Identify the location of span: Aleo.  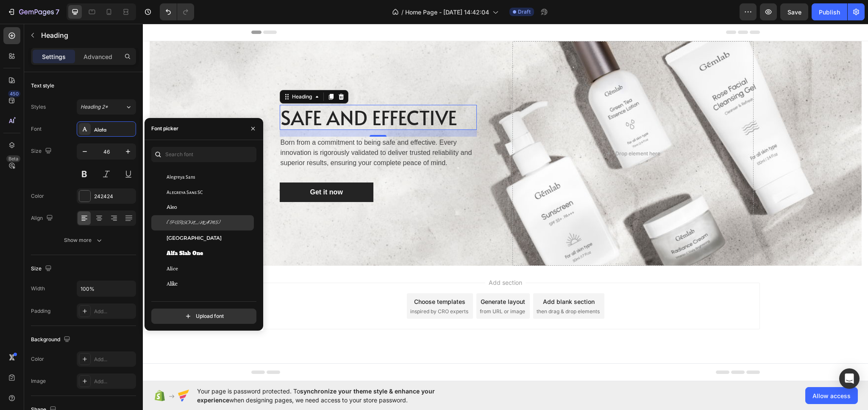
(172, 207).